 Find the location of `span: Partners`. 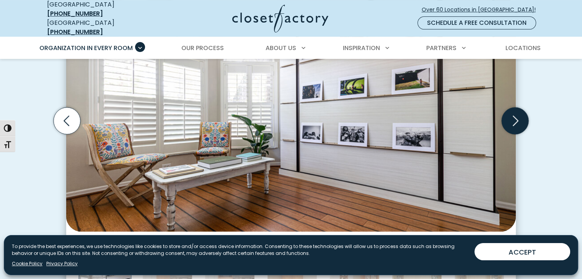

span: Partners is located at coordinates (441, 48).